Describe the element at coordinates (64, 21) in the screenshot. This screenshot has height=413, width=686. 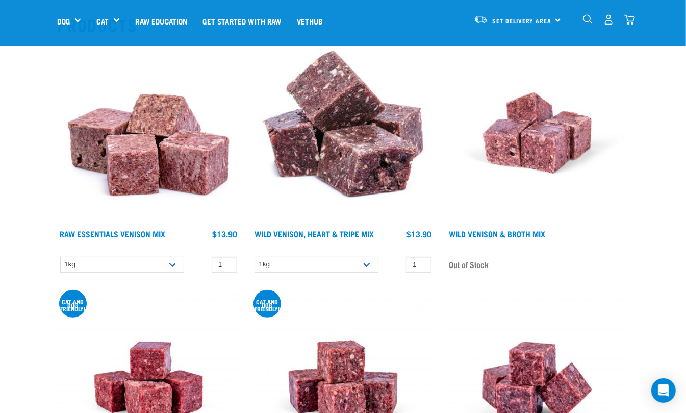
I see `a: Dog` at that location.